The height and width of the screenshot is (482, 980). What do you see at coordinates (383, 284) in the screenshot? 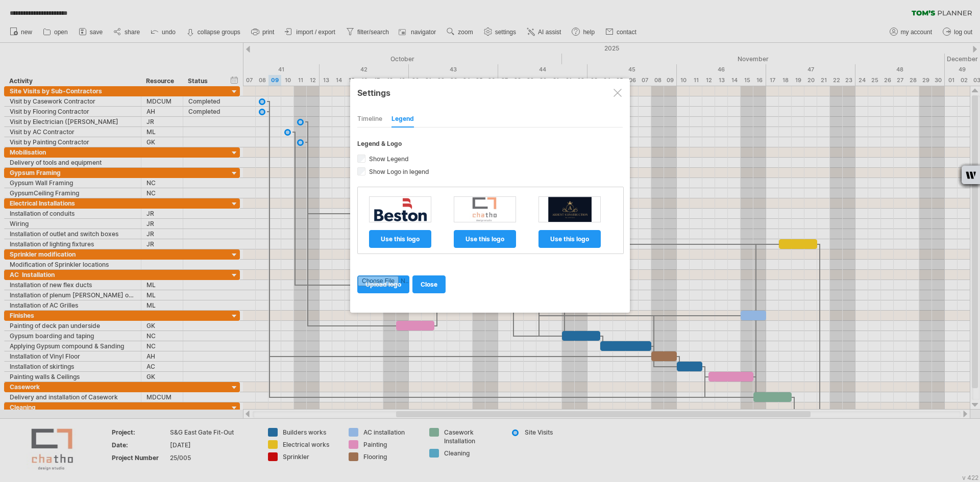
I see `a: upload logo` at bounding box center [383, 284].